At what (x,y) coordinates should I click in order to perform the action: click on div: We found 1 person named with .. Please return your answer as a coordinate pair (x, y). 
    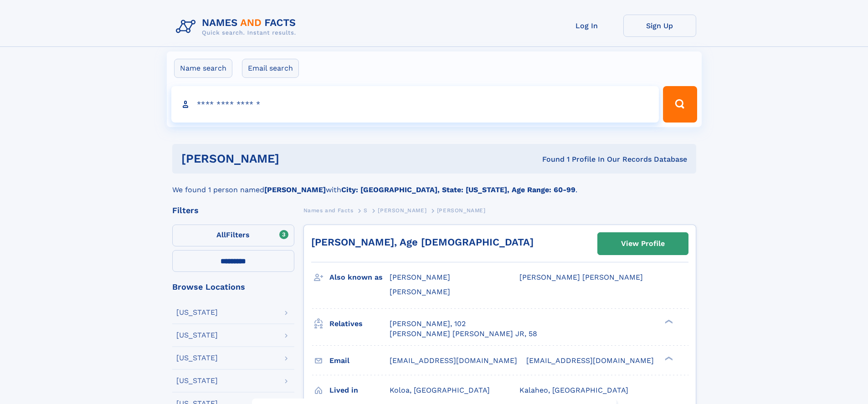
    Looking at the image, I should click on (434, 185).